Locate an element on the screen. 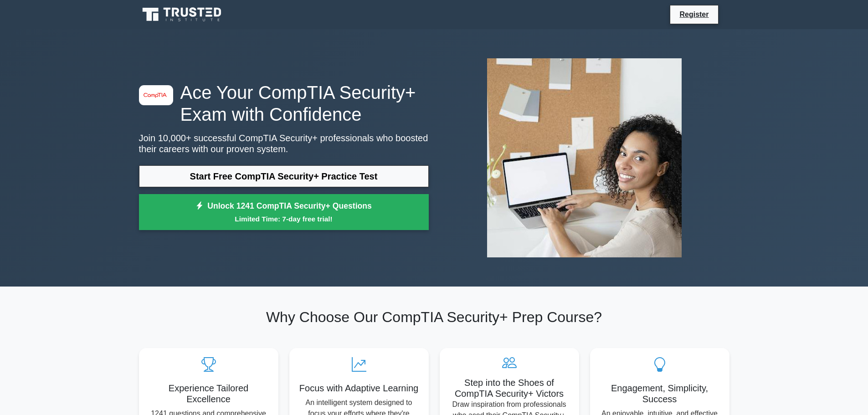  a: Start Free CompTIA Security+ Practice Test is located at coordinates (284, 176).